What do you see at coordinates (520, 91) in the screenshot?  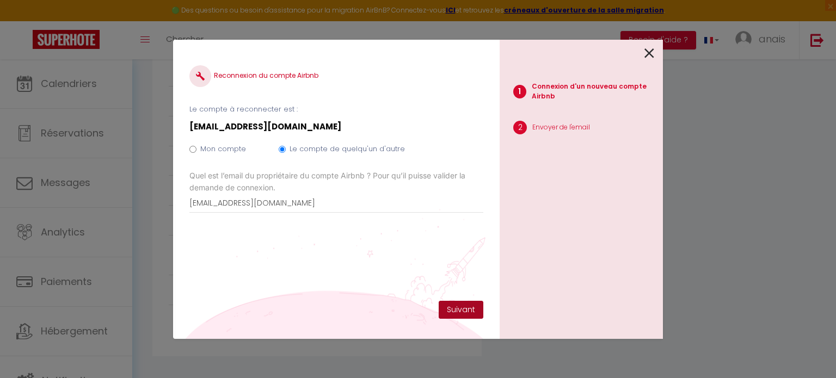 I see `span: 1` at bounding box center [520, 91].